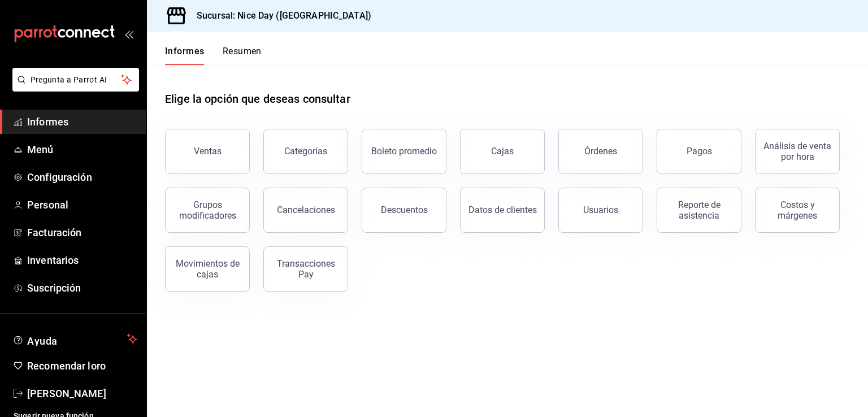 The height and width of the screenshot is (417, 868). Describe the element at coordinates (207, 210) in the screenshot. I see `button: Grupos modificadores` at that location.